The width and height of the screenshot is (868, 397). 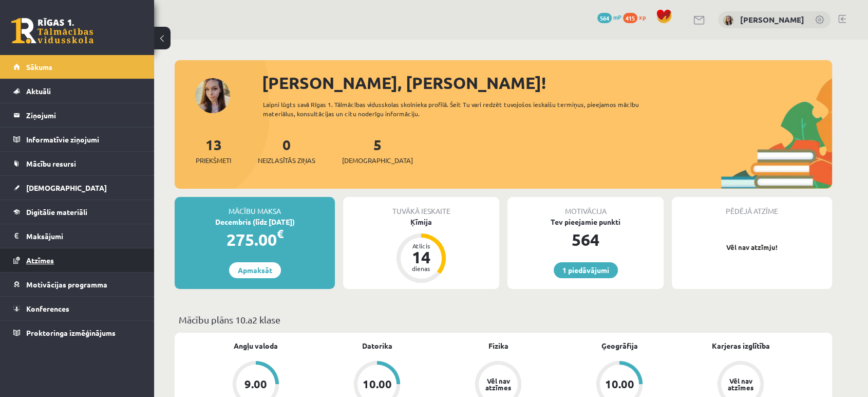 I want to click on div: Tuvākā ieskaite, so click(x=421, y=207).